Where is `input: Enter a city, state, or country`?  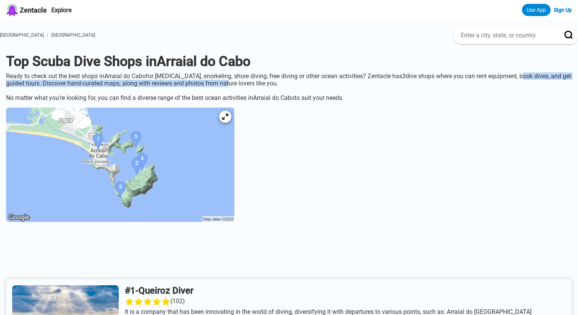 input: Enter a city, state, or country is located at coordinates (507, 35).